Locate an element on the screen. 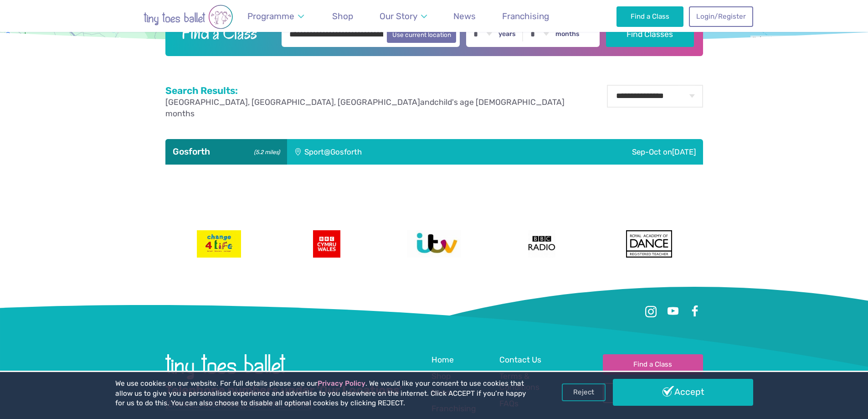  span: Contact Us is located at coordinates (520, 360).